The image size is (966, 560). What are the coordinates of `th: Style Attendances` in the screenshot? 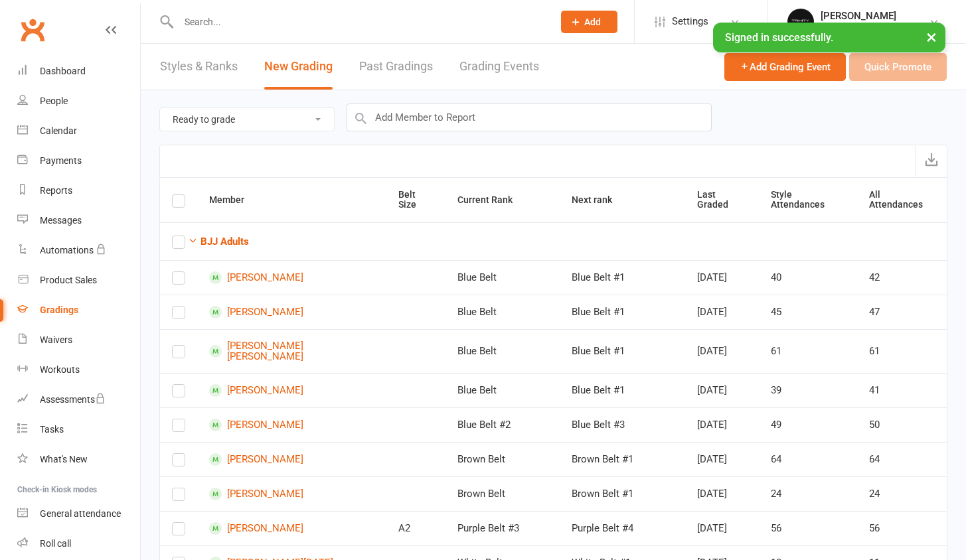 It's located at (808, 200).